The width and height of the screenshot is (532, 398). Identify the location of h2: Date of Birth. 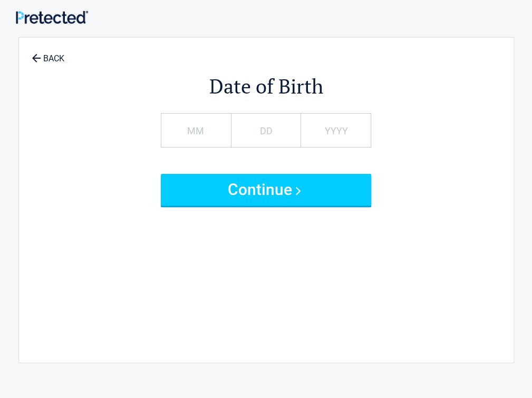
(266, 86).